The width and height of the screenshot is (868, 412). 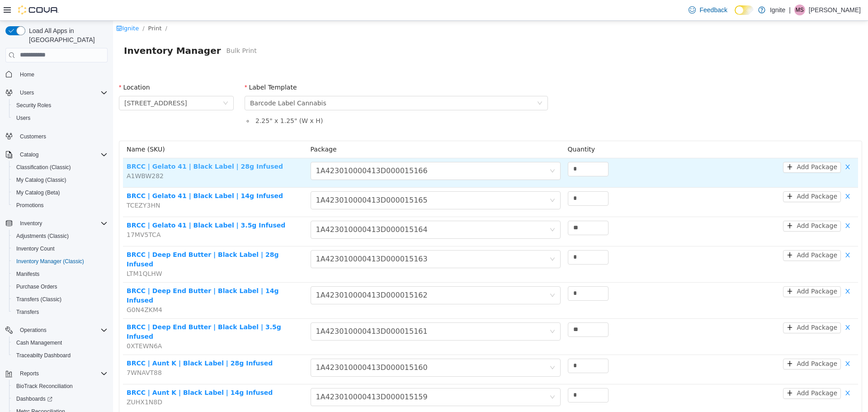 I want to click on span: LTM1QLHW, so click(x=31, y=253).